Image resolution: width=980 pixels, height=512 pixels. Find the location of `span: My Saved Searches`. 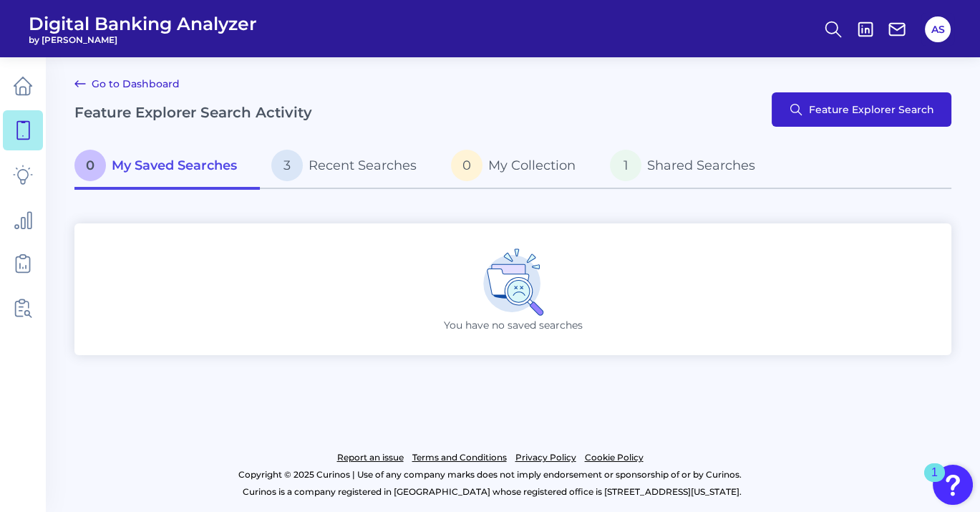

span: My Saved Searches is located at coordinates (174, 165).